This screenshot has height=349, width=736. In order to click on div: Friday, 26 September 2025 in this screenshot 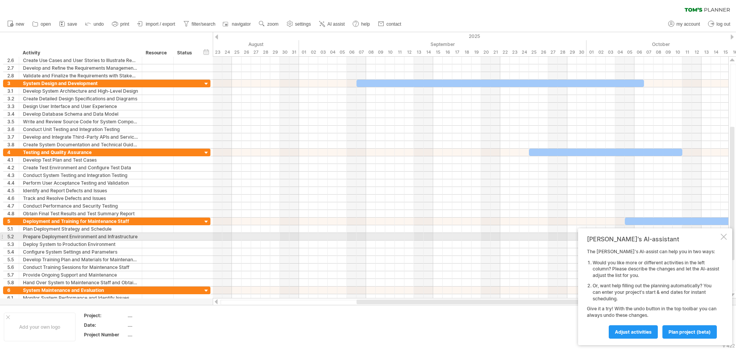, I will do `click(543, 52)`.